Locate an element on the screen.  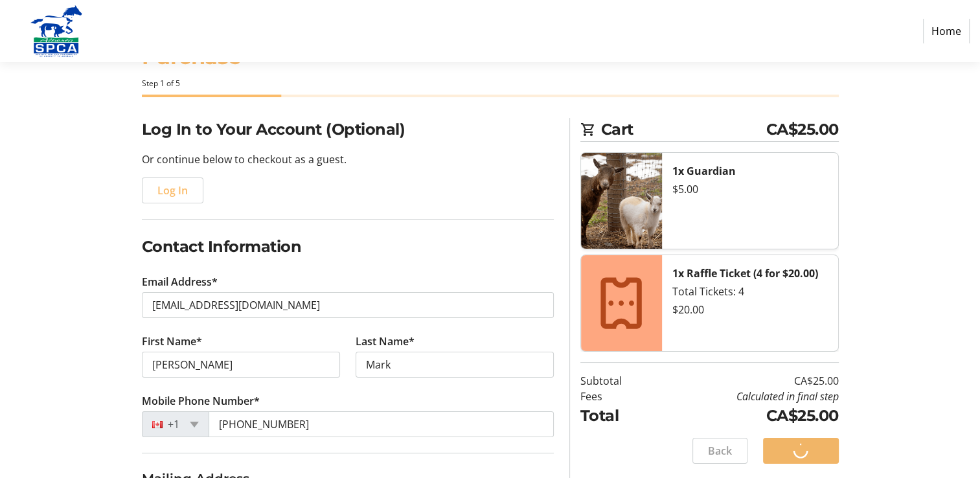
td: Subtotal is located at coordinates (617, 380).